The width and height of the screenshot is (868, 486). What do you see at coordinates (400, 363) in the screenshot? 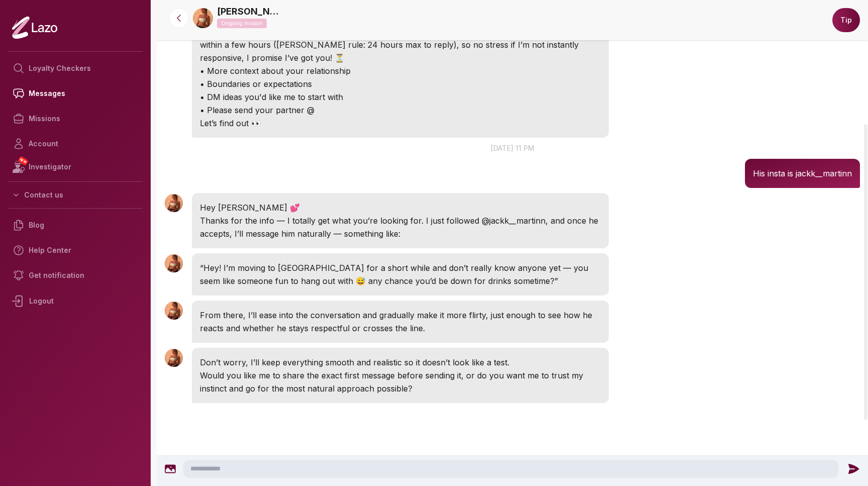
I see `p: Don’t worry, I’ll keep everything smooth and realistic so it doesn’t look like a test.` at bounding box center [400, 363].